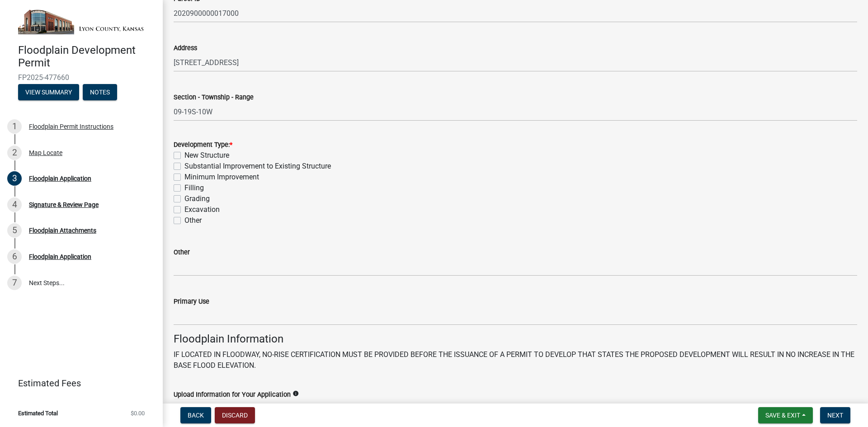  Describe the element at coordinates (202, 210) in the screenshot. I see `label: Excavation` at that location.